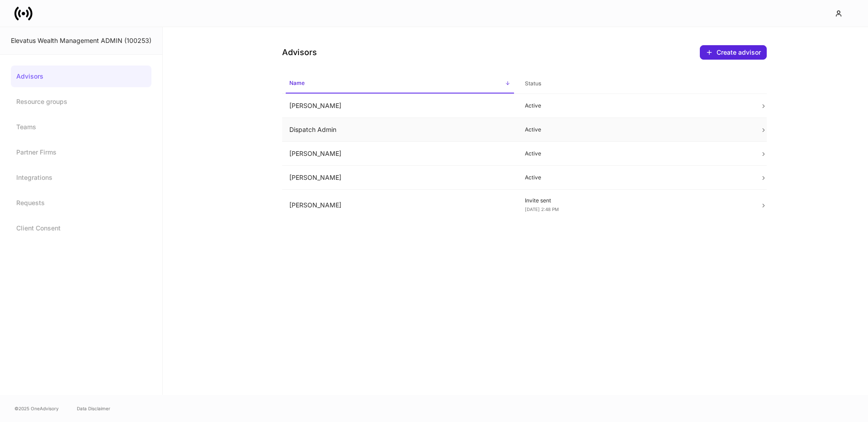 The width and height of the screenshot is (868, 422). Describe the element at coordinates (94, 408) in the screenshot. I see `a: Data Disclaimer` at that location.